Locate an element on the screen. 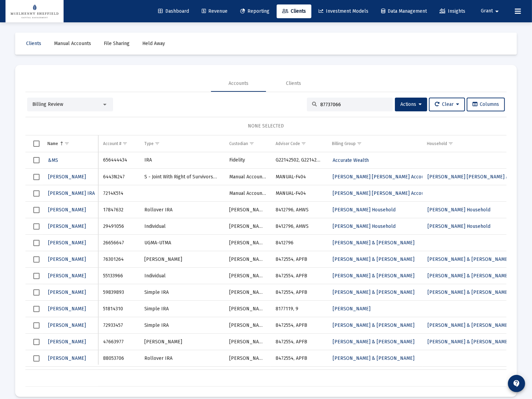 This screenshot has width=532, height=399. span: Accurate Wealth is located at coordinates (350, 160).